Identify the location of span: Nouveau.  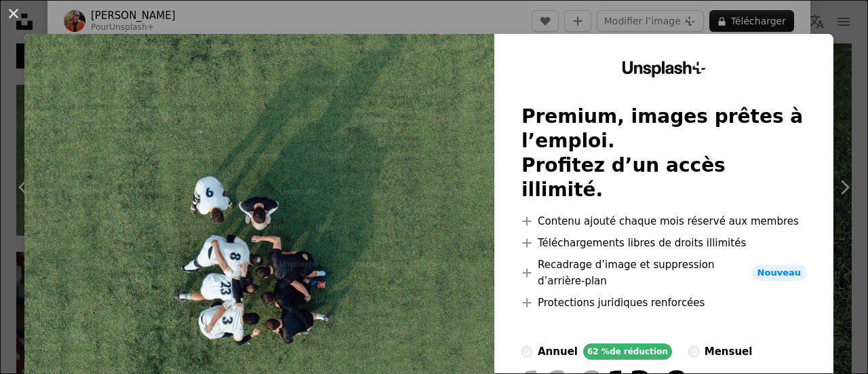
(779, 273).